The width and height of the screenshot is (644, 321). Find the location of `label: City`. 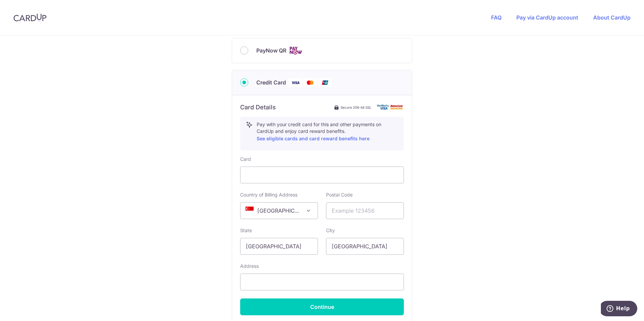

label: City is located at coordinates (330, 231).